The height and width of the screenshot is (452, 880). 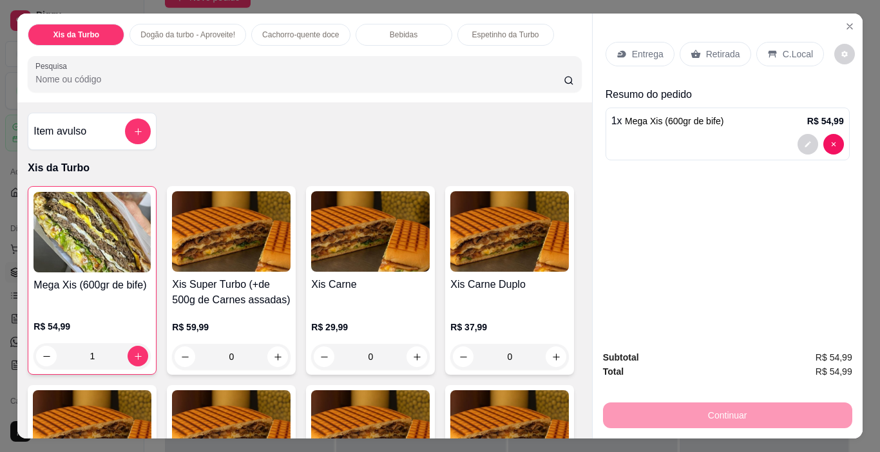 What do you see at coordinates (505, 35) in the screenshot?
I see `p: Espetinho da Turbo` at bounding box center [505, 35].